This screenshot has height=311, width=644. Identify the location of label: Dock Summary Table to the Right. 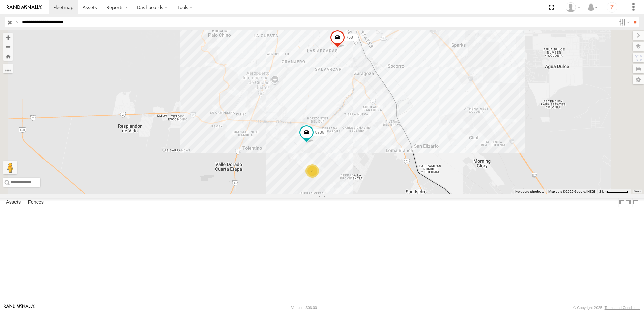
(629, 203).